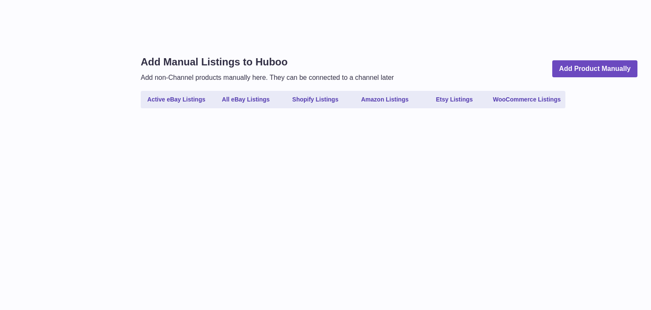 The image size is (651, 310). I want to click on h1: Add Manual Listings to Huboo, so click(267, 62).